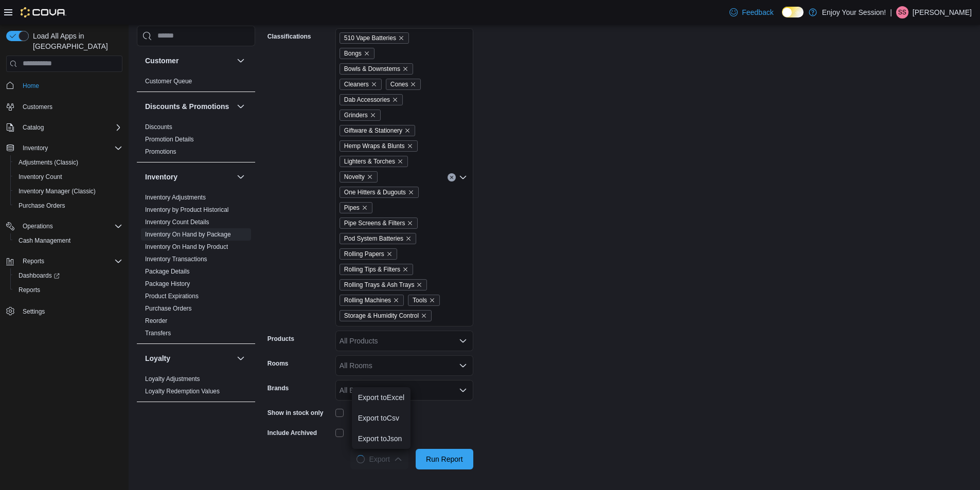 The height and width of the screenshot is (490, 980). What do you see at coordinates (168, 81) in the screenshot?
I see `span: Customer Queue` at bounding box center [168, 81].